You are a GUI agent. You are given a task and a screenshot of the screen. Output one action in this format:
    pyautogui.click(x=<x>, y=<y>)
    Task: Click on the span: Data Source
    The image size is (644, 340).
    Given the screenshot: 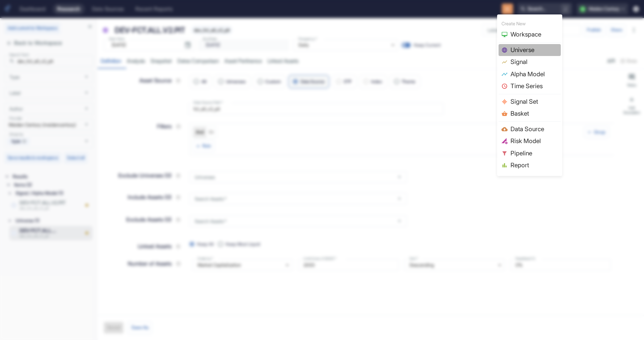 What is the action you would take?
    pyautogui.click(x=534, y=129)
    